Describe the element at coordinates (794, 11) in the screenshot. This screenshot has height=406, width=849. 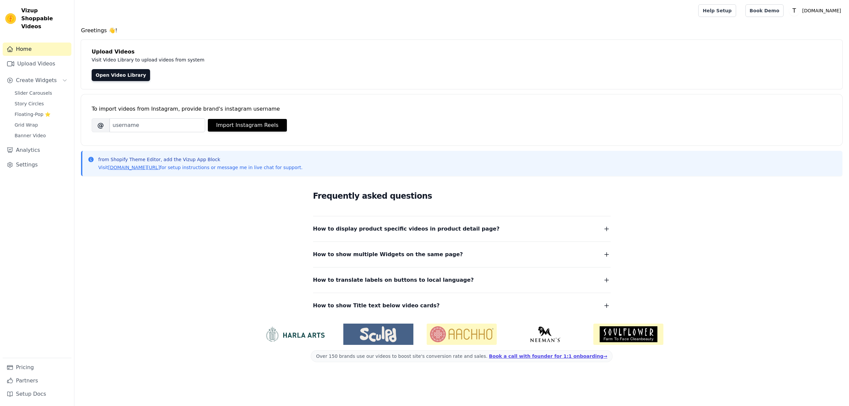
I see `text: T` at that location.